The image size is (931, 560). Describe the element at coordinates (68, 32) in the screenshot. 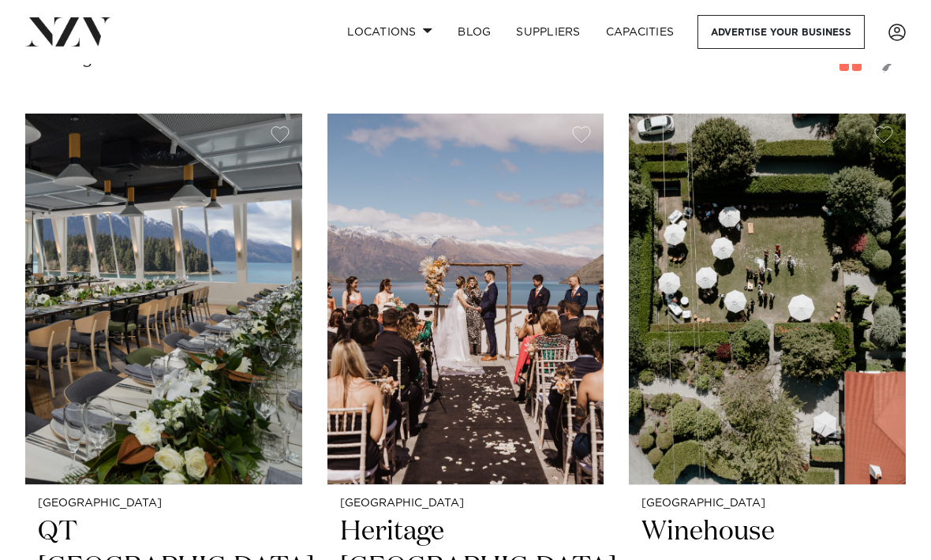

I see `img: nzv-logo.png` at that location.